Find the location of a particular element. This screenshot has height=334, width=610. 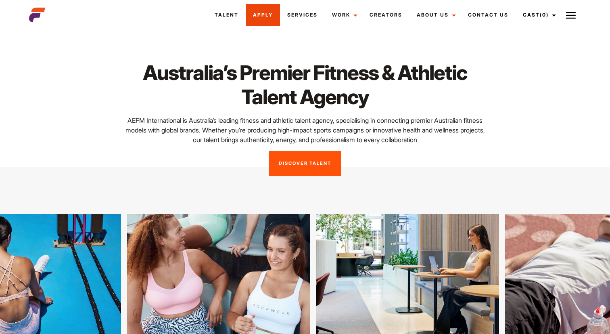

a: Contact Us is located at coordinates (488, 15).